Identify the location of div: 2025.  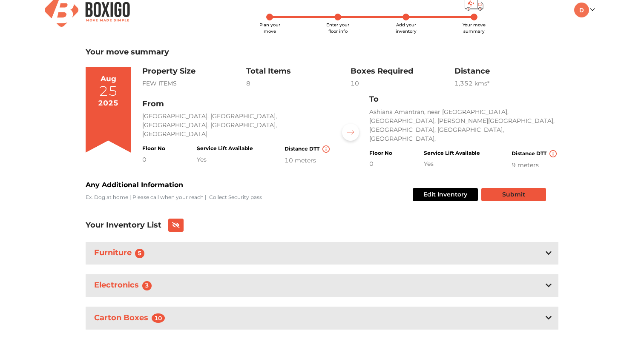
(108, 103).